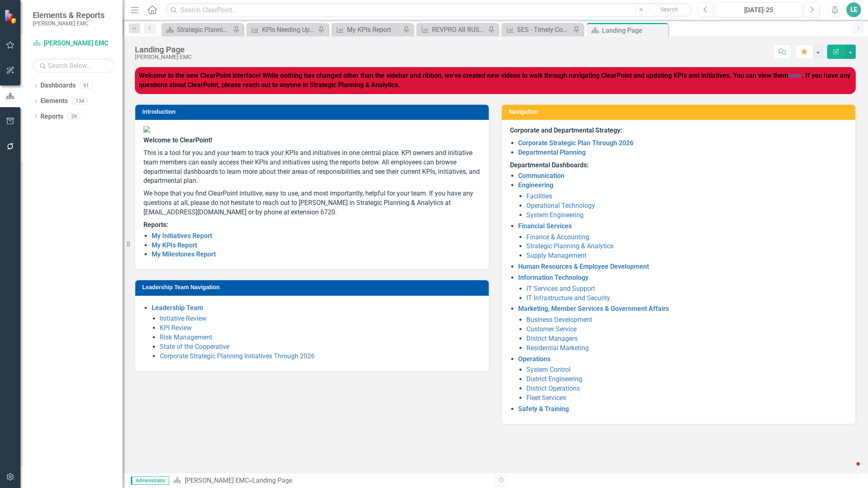 This screenshot has height=488, width=868. What do you see at coordinates (452, 30) in the screenshot?
I see `a: REVPRO All RUS Budget to Actuals` at bounding box center [452, 30].